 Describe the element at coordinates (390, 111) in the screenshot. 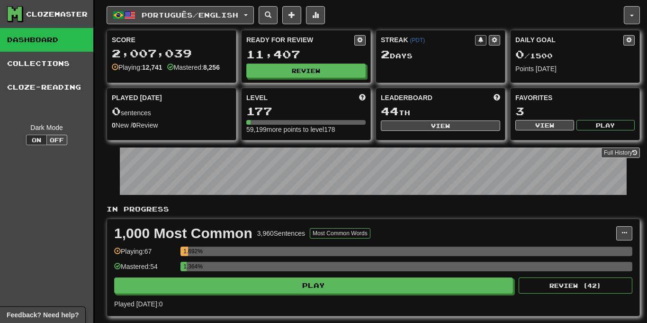

I see `span: 44` at that location.